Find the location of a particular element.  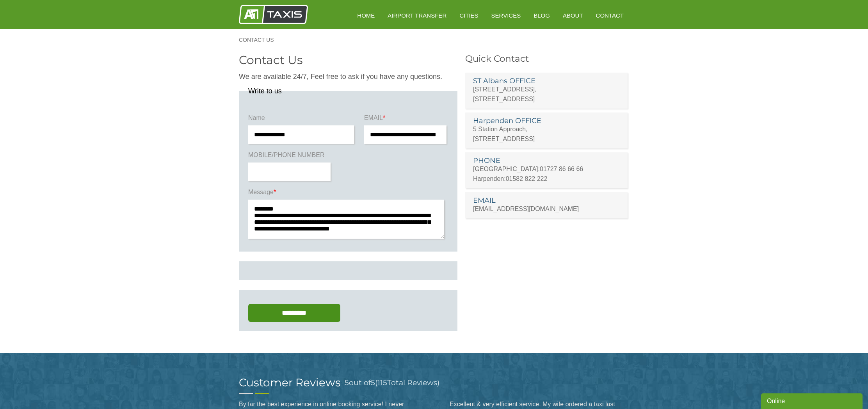

a: HOME is located at coordinates (365, 16).